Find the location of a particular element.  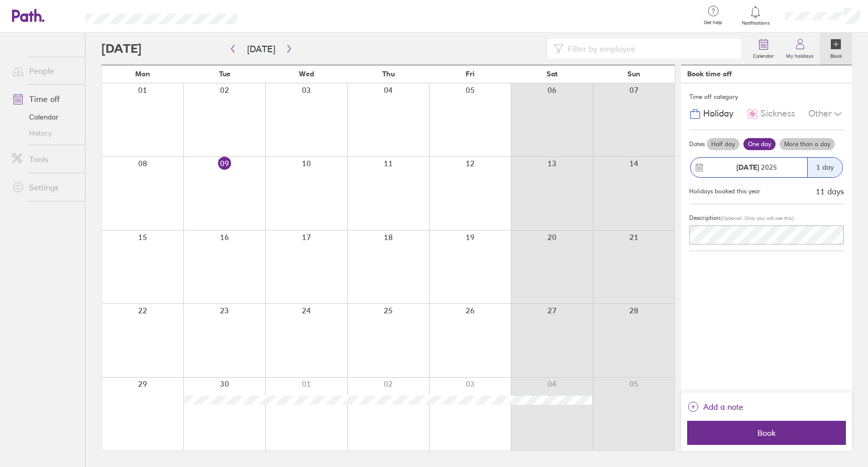

button: Book is located at coordinates (766, 433).